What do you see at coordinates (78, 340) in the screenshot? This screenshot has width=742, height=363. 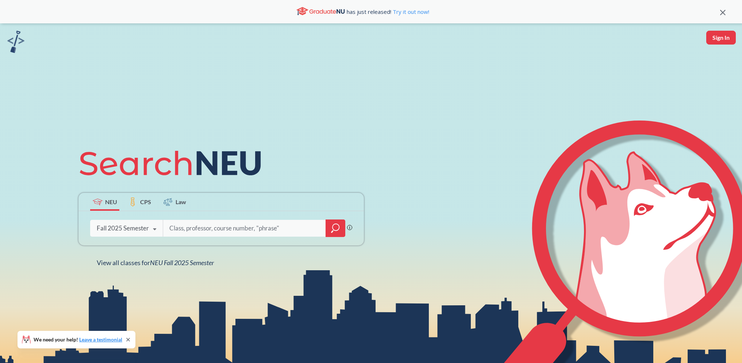 I see `span: We need your help!` at bounding box center [78, 340].